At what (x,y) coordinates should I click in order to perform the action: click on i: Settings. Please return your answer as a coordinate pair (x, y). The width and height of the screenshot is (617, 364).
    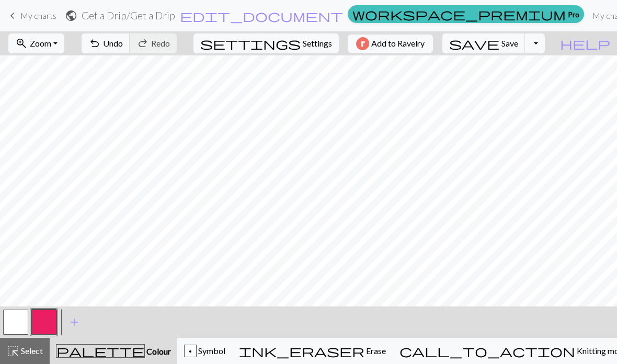
    Looking at the image, I should click on (251, 43).